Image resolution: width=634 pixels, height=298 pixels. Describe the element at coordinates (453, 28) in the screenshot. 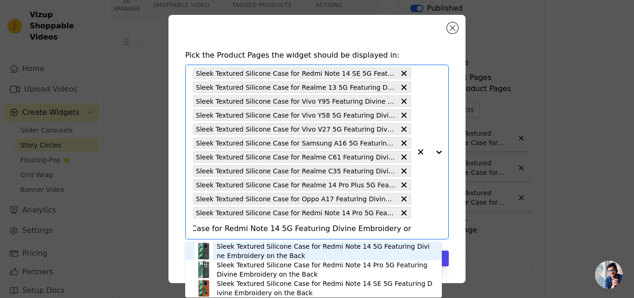

I see `button: Close modal` at that location.